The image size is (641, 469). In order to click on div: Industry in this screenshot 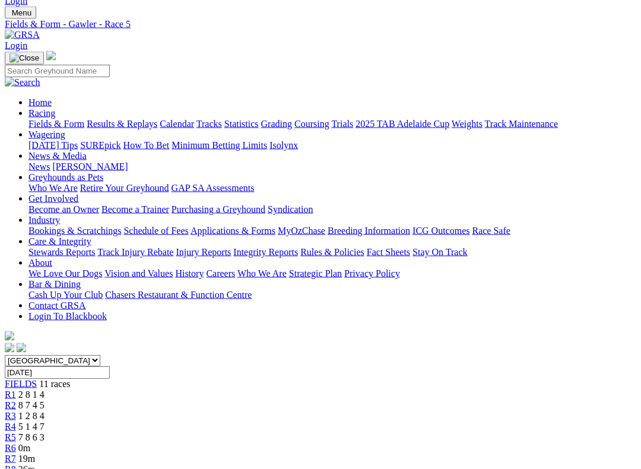, I will do `click(333, 231)`.